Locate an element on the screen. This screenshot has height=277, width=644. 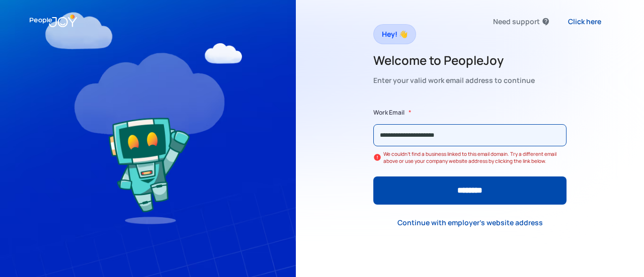
div: Enter your valid work email address to continue is located at coordinates (454, 81).